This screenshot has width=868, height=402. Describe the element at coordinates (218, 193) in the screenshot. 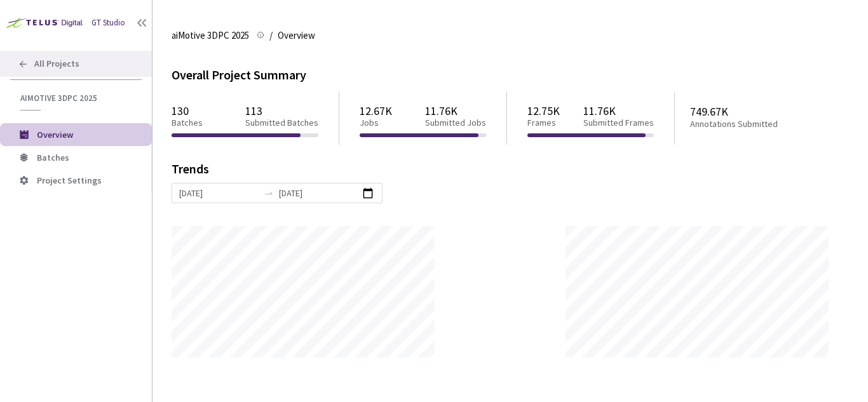

I see `input: Start date` at that location.